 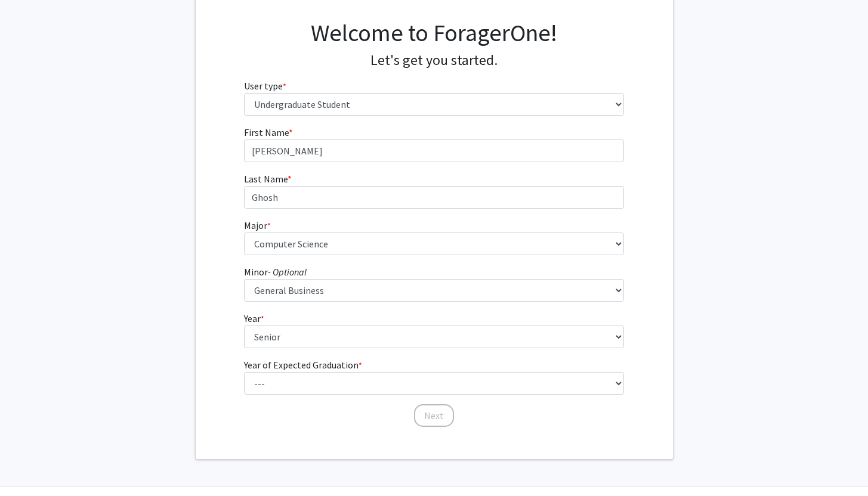 I want to click on h1: Welcome to ForagerOne!, so click(x=434, y=33).